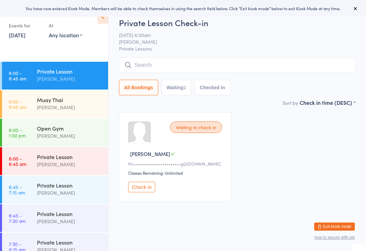 This screenshot has height=251, width=366. What do you see at coordinates (17, 132) in the screenshot?
I see `time: 6:00 - 1:00 pm` at bounding box center [17, 132].